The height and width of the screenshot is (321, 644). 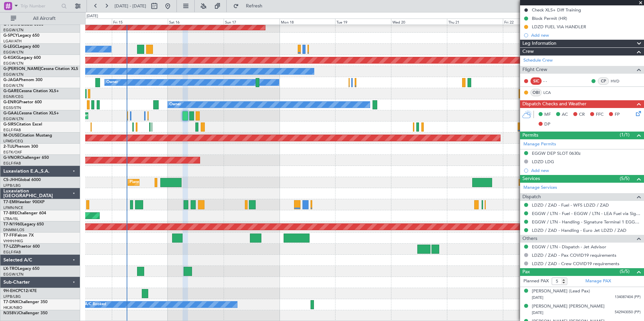 I want to click on a: LDZD / ZAD - Handling - Euro Jet LDZD / ZAD, so click(x=579, y=230).